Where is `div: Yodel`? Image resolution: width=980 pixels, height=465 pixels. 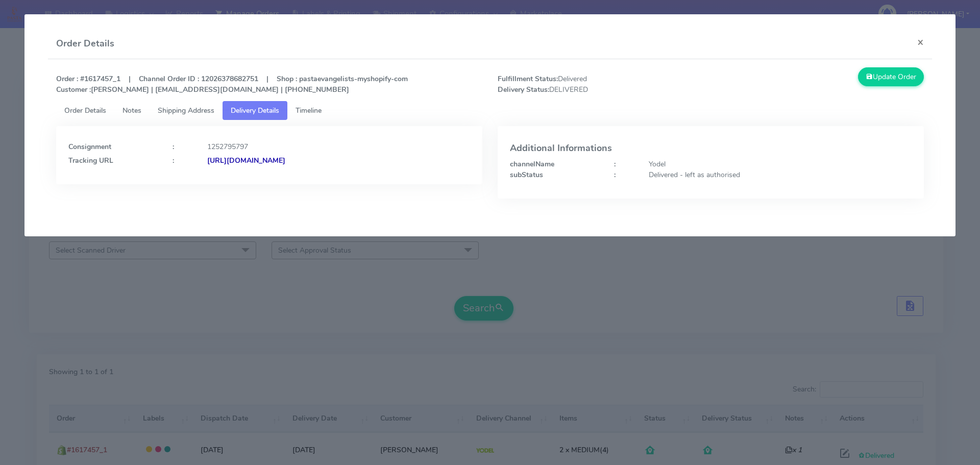
div: Yodel is located at coordinates (780, 164).